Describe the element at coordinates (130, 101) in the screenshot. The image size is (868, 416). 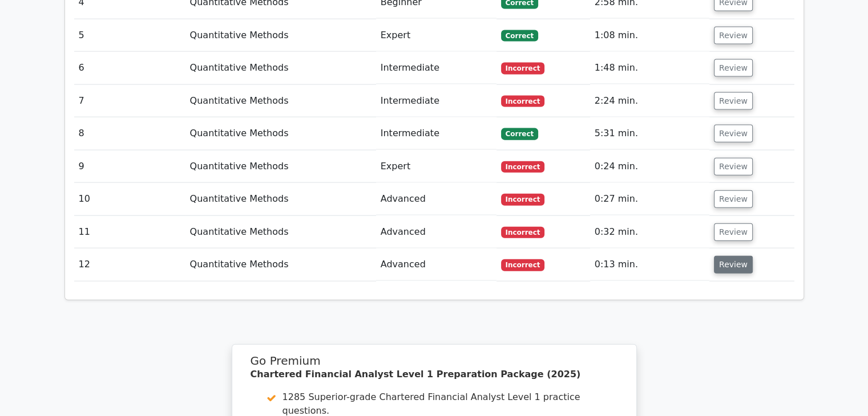
I see `td: 7` at that location.